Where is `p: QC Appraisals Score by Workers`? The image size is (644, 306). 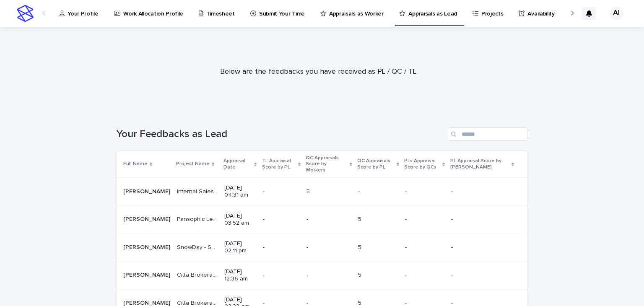 p: QC Appraisals Score by Workers is located at coordinates (326, 164).